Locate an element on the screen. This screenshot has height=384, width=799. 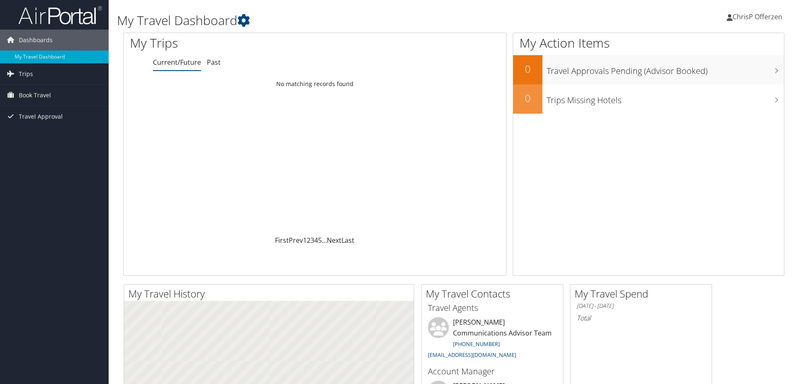
img: airportal-logo.png is located at coordinates (60, 15).